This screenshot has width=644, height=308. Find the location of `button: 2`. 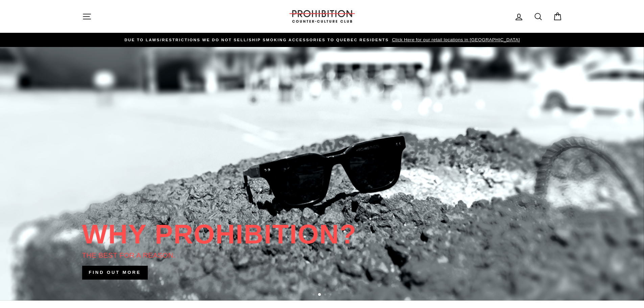

button: 2 is located at coordinates (320, 295).